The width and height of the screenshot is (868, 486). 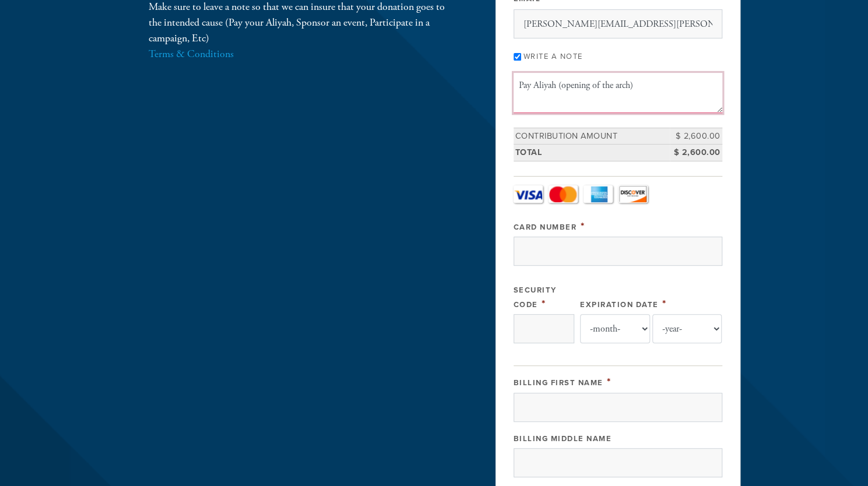 I want to click on select: Expiration Date year, so click(x=688, y=329).